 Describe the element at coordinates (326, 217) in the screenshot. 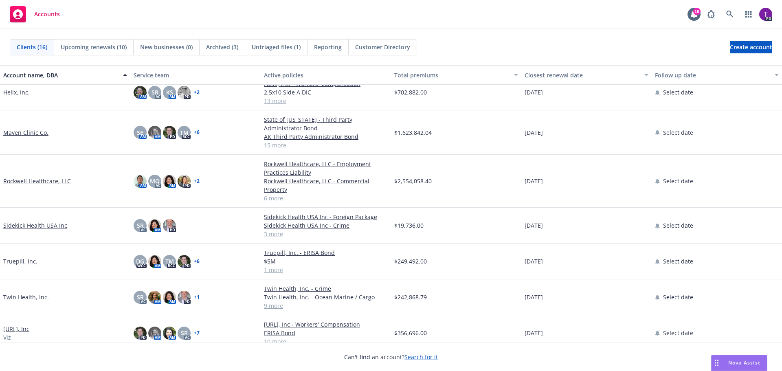

I see `a: Sidekick Health USA Inc - Foreign Package` at that location.